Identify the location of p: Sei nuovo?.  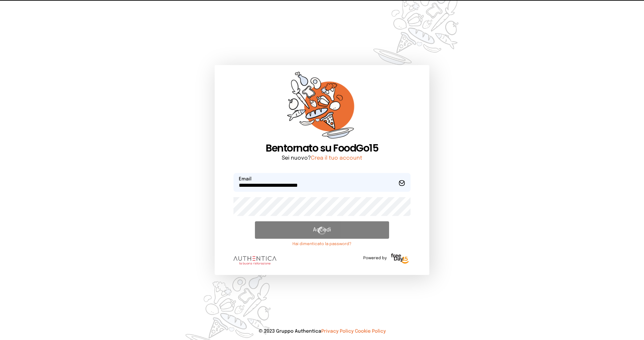
(322, 158).